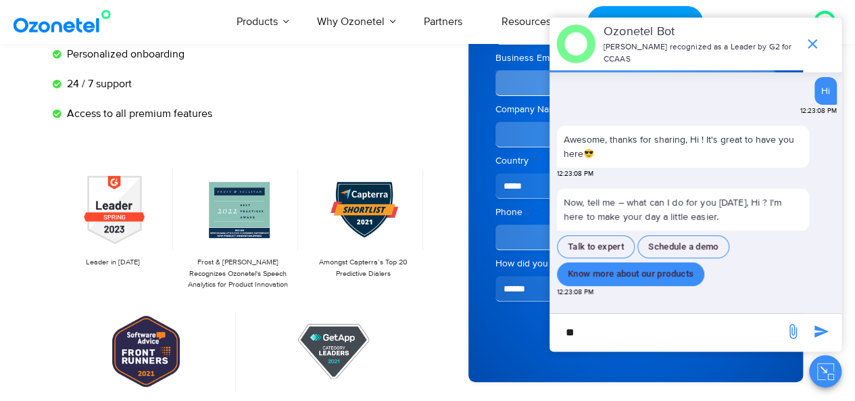  What do you see at coordinates (635, 109) in the screenshot?
I see `label: Company Name` at bounding box center [635, 109].